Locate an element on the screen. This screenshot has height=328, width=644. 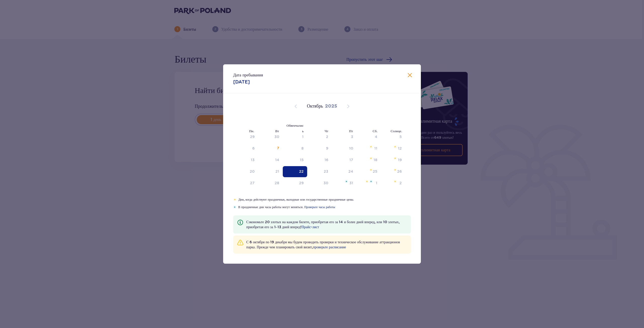
font: 22 is located at coordinates (301, 172).